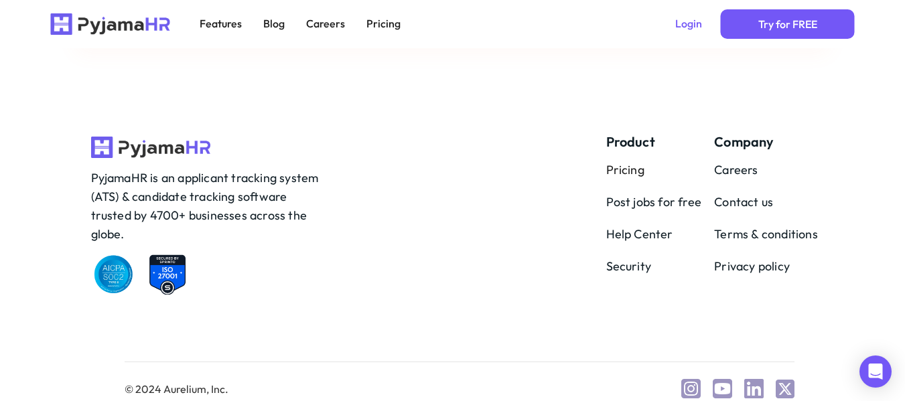 The width and height of the screenshot is (905, 401). What do you see at coordinates (788, 24) in the screenshot?
I see `a: Primary` at bounding box center [788, 24].